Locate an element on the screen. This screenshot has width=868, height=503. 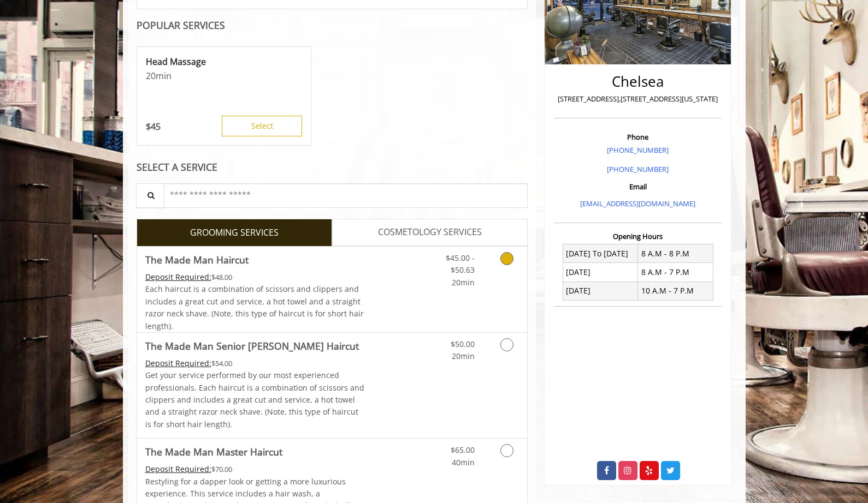
td: 8 A.M - 8 P.M is located at coordinates (676, 254).